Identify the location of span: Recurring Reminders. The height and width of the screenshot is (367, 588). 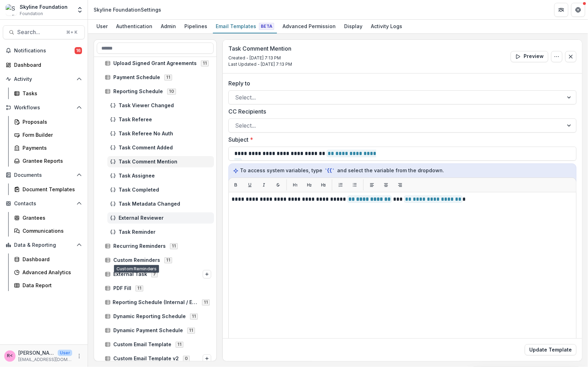
(140, 246).